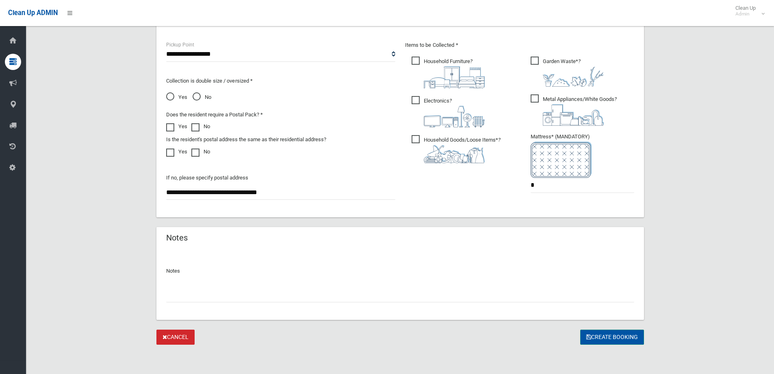  I want to click on img: 4fd8a5c772b2c999c83690221e5242e0.png, so click(574, 76).